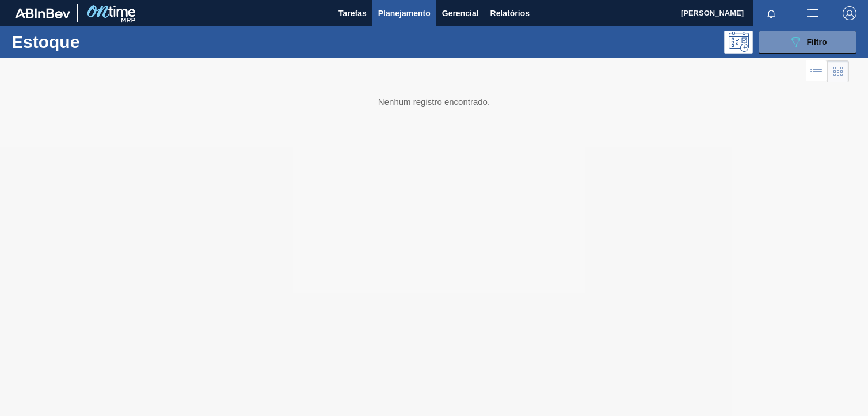  I want to click on span: Tarefas, so click(352, 13).